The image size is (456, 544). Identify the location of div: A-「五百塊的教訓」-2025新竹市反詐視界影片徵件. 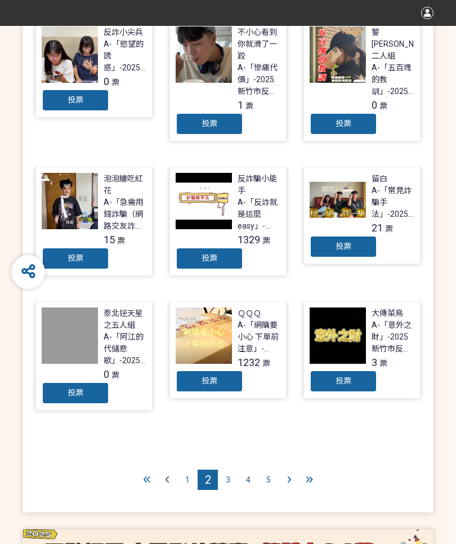
(393, 79).